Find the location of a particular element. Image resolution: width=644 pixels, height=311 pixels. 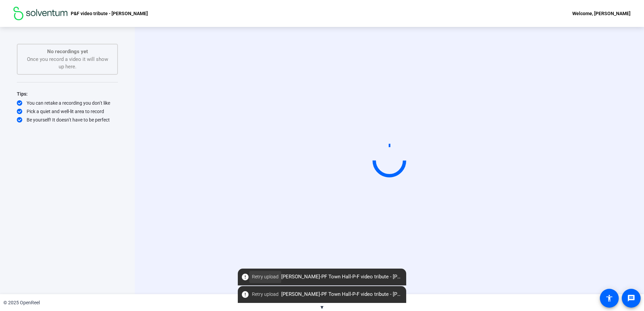

div: You can retake a recording you don’t like is located at coordinates (67, 103).